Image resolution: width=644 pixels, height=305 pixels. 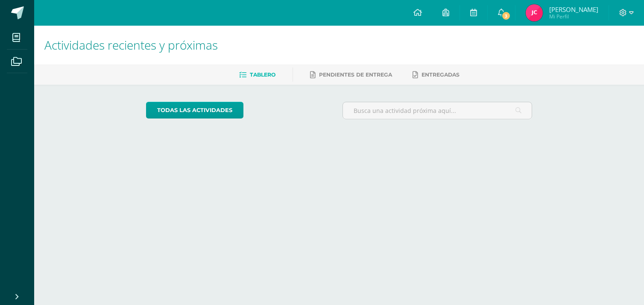 I want to click on a: todas las Actividades, so click(x=194, y=110).